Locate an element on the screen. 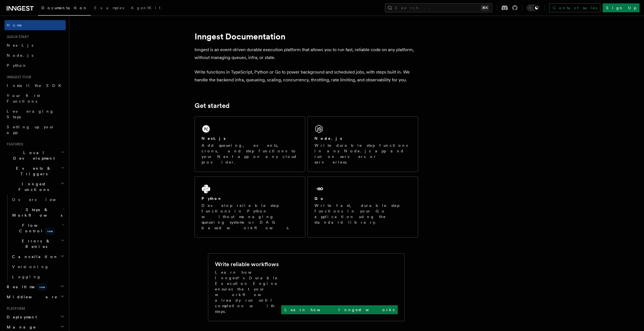  span: Inngest Functions is located at coordinates (32, 187).